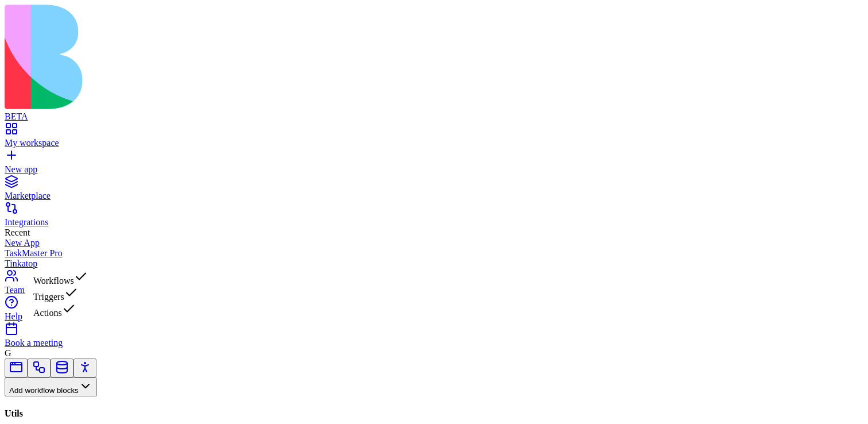 The width and height of the screenshot is (868, 424). Describe the element at coordinates (434, 243) in the screenshot. I see `div: New App` at that location.